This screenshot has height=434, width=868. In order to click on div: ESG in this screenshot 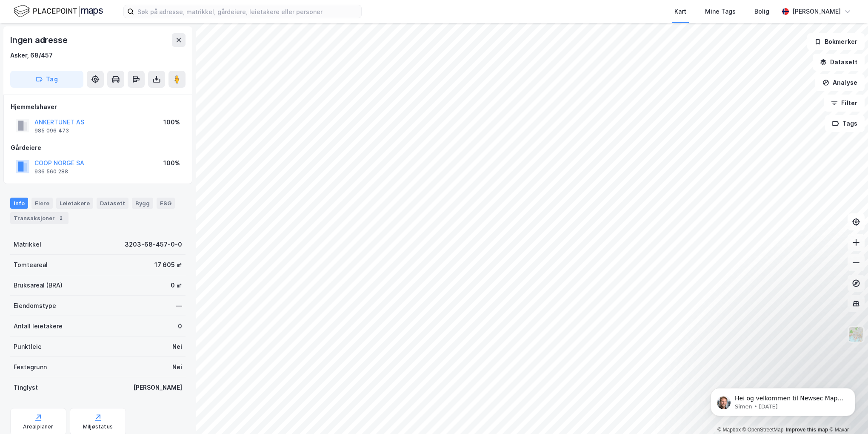, I will do `click(165, 203)`.